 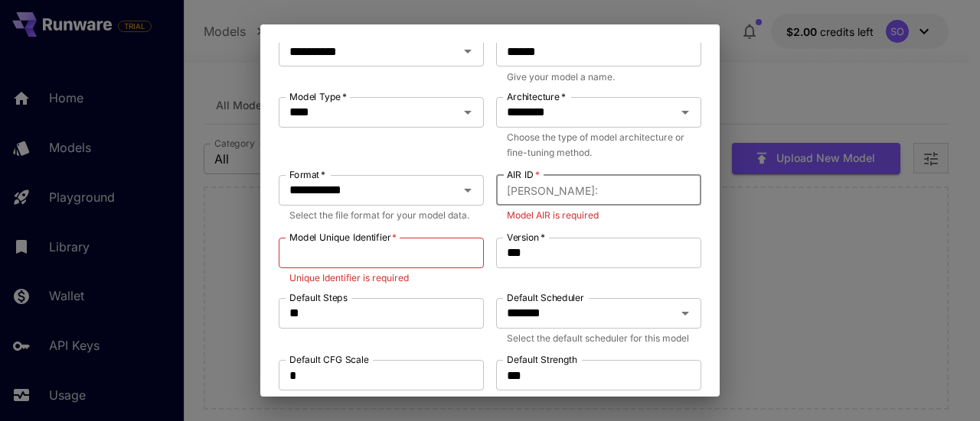 I want to click on label: Model Unique Identifier, so click(x=343, y=237).